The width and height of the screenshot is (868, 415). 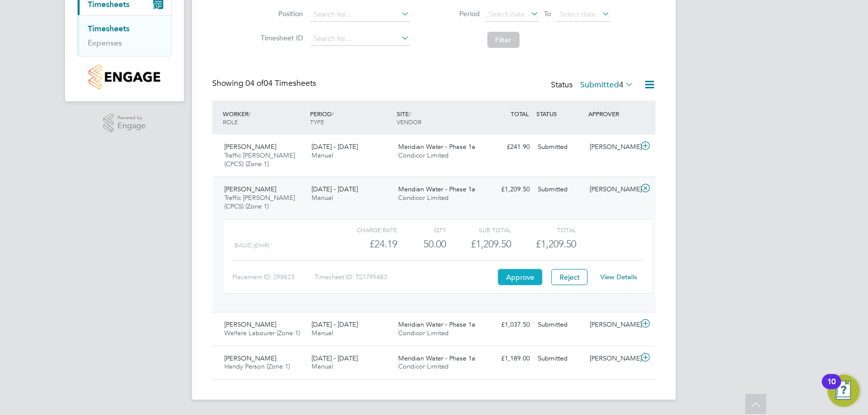 What do you see at coordinates (556, 244) in the screenshot?
I see `span: £1,209.50` at bounding box center [556, 244].